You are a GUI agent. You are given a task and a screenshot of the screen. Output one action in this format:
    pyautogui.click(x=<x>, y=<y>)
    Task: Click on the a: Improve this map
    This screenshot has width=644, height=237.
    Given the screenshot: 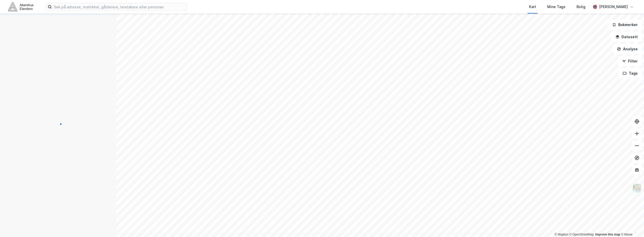 What is the action you would take?
    pyautogui.click(x=607, y=234)
    